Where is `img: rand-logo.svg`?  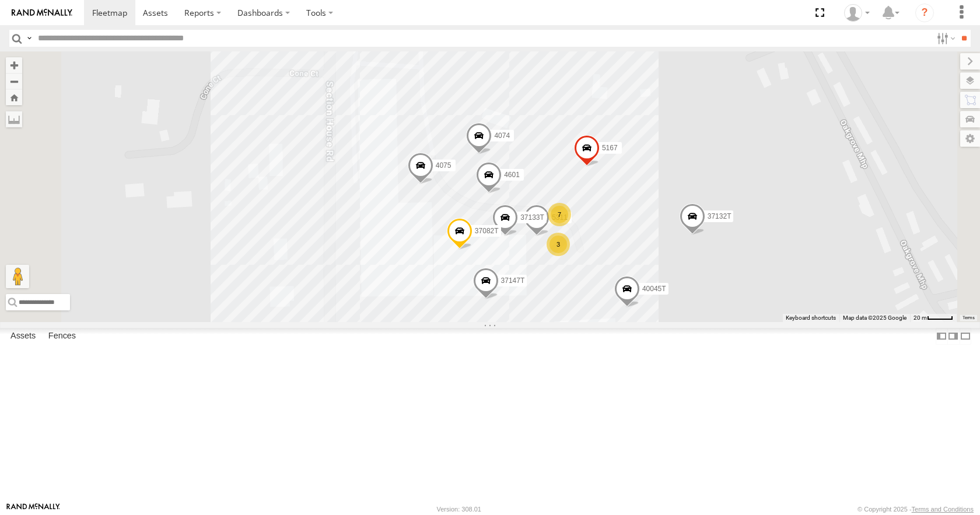
img: rand-logo.svg is located at coordinates (41, 13).